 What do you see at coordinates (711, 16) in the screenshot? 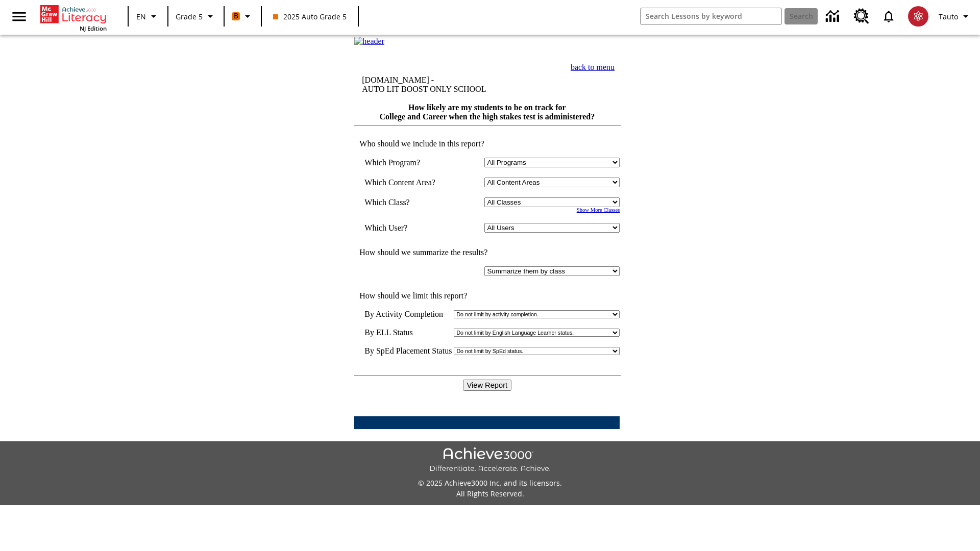
I see `input: search field` at bounding box center [711, 16].